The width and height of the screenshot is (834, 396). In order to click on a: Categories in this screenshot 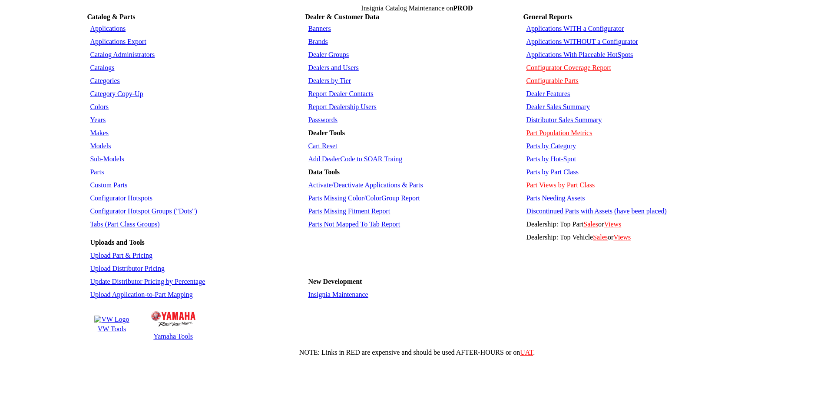, I will do `click(105, 80)`.